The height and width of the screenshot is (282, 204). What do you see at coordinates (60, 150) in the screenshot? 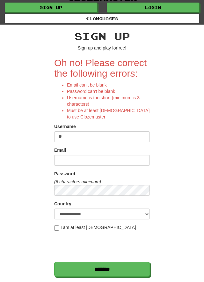
I see `label: Email` at bounding box center [60, 150].